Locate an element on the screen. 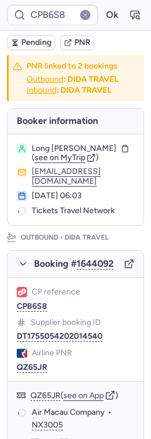  span: Pending is located at coordinates (36, 43).